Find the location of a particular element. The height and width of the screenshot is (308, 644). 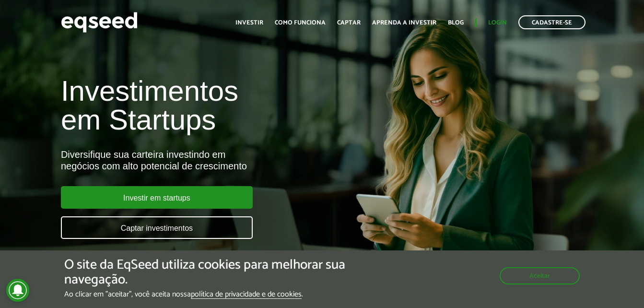

a: Captar is located at coordinates (348, 22).